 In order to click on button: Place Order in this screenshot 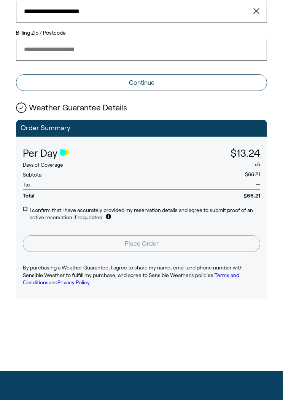, I will do `click(141, 243)`.